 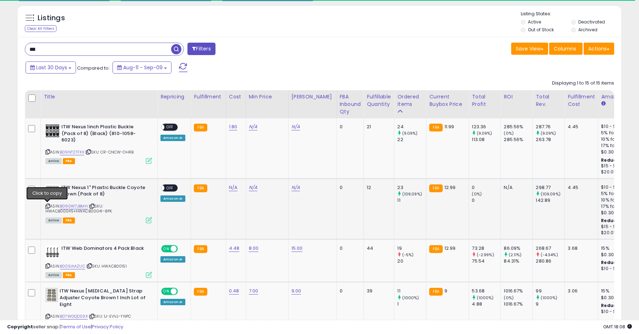 I want to click on div: FBA inbound Qty, so click(x=351, y=104).